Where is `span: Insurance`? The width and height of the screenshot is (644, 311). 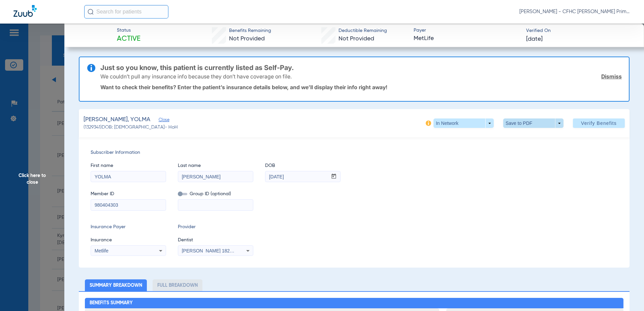
span: Insurance is located at coordinates (128, 240).